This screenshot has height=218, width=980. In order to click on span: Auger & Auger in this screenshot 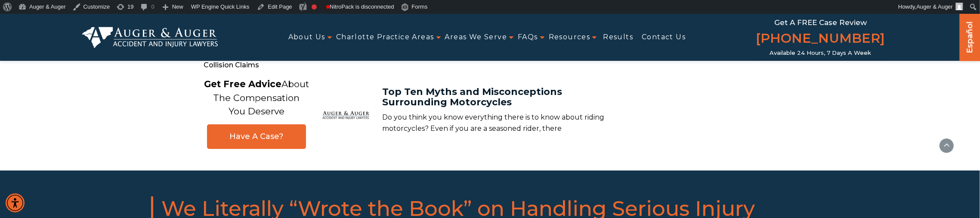, I will do `click(934, 6)`.